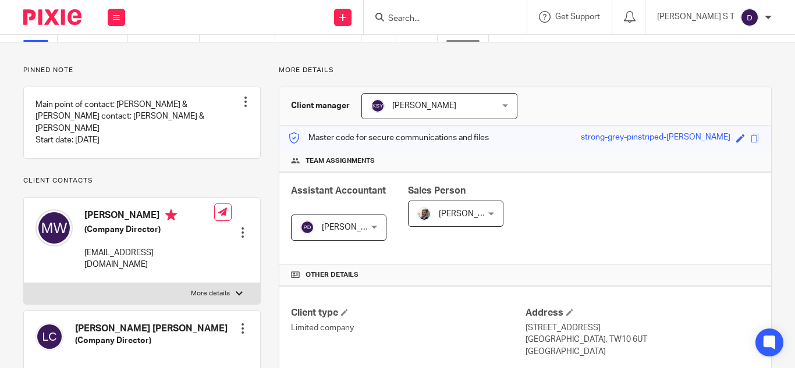 This screenshot has height=368, width=795. I want to click on span: Sales Person, so click(436, 191).